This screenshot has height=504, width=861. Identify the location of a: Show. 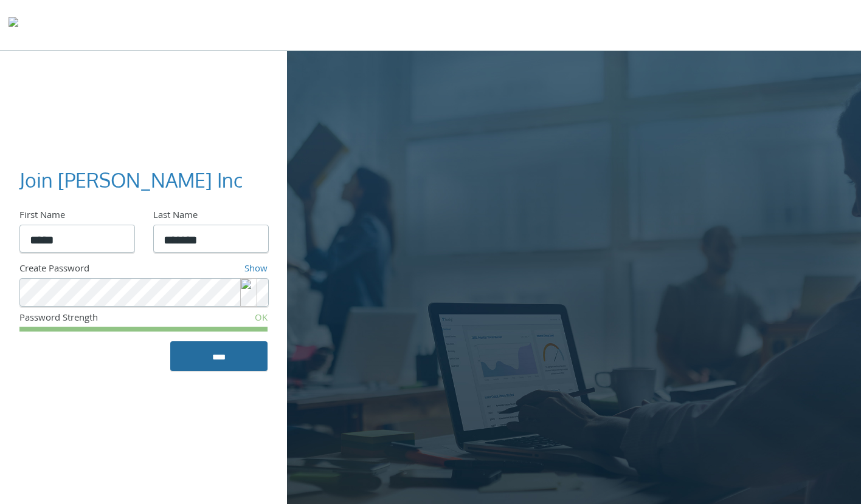
(256, 270).